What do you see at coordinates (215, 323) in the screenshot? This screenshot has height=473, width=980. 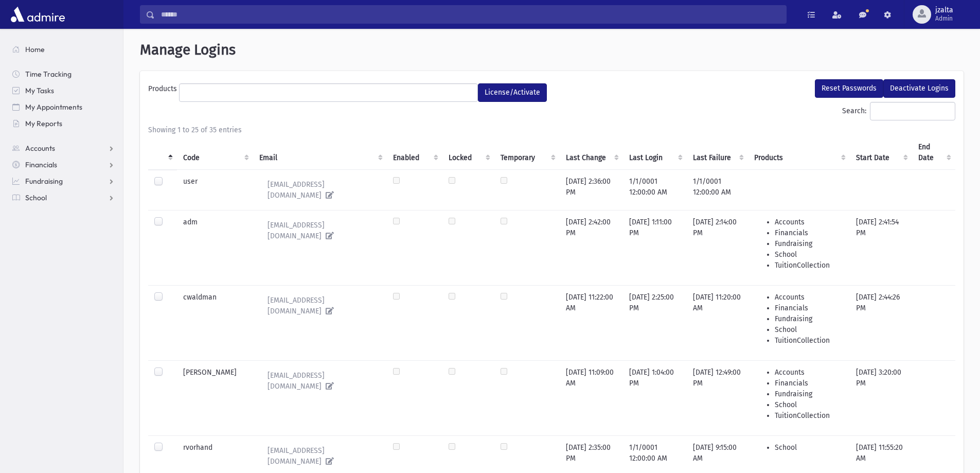 I see `td: cwaldman` at bounding box center [215, 323].